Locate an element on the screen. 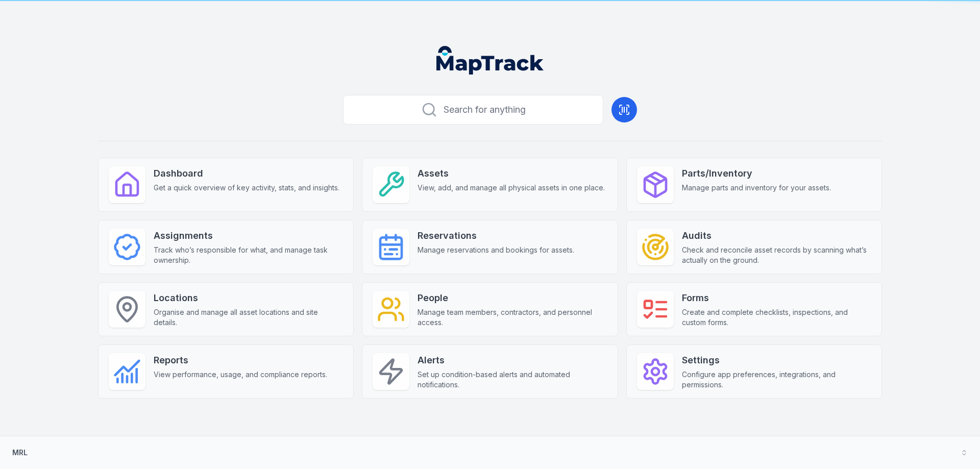  strong: Assignments is located at coordinates (248, 236).